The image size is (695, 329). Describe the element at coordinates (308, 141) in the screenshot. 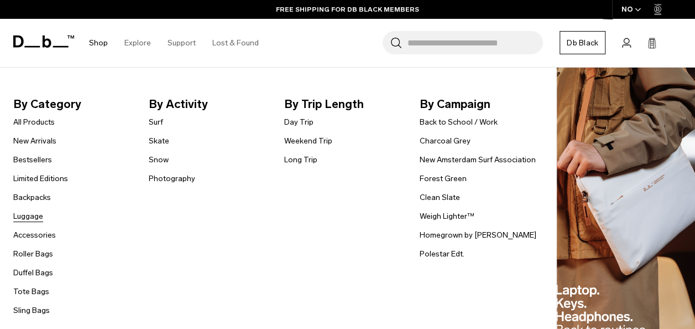

I see `a: Weekend Trip` at that location.